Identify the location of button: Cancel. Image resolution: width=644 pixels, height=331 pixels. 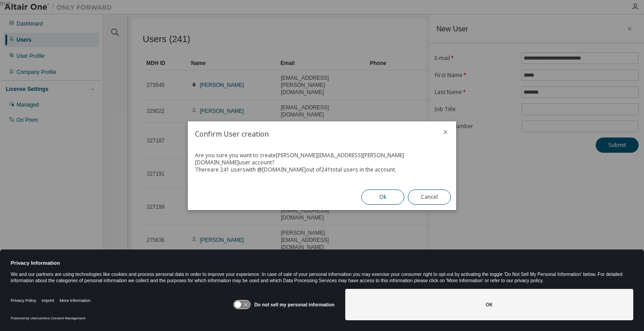
(429, 197).